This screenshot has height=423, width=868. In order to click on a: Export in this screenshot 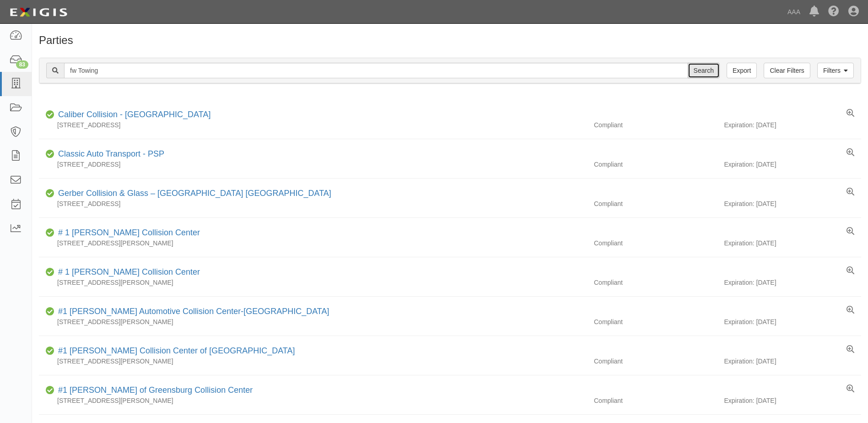, I will do `click(742, 70)`.